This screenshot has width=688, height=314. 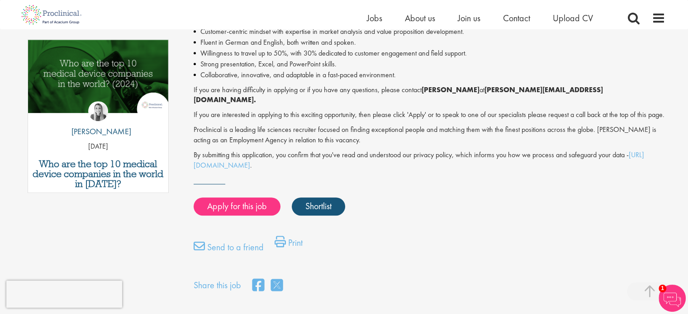 I want to click on p: If you are having difficulty in applying or if you have any questions, please contact at, so click(x=429, y=95).